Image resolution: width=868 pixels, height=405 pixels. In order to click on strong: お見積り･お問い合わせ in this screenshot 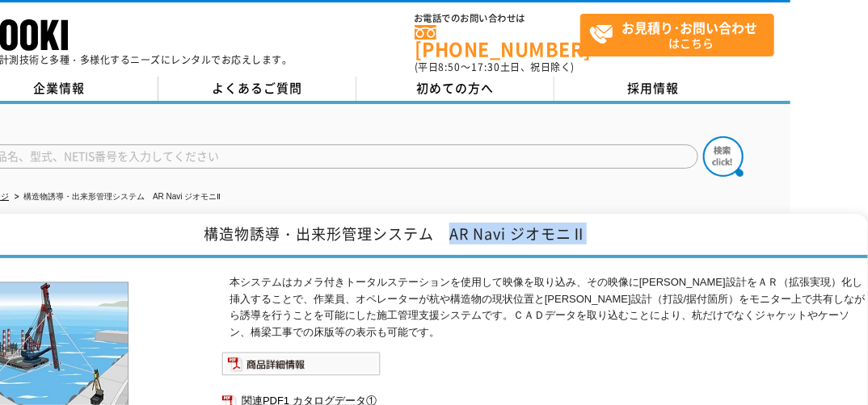, I will do `click(690, 27)`.